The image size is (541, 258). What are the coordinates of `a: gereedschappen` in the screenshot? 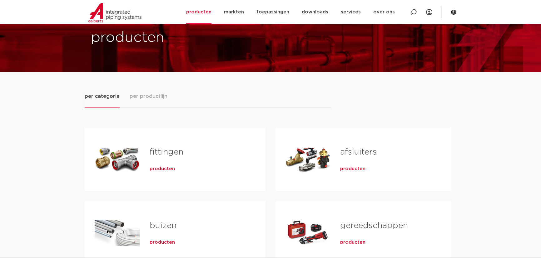 It's located at (374, 226).